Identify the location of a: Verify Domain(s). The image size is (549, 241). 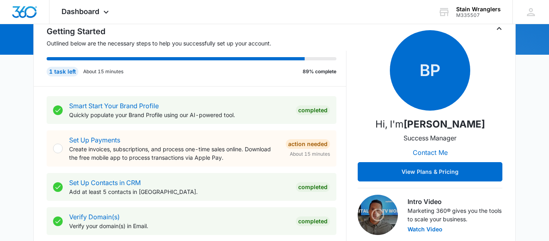
(94, 217).